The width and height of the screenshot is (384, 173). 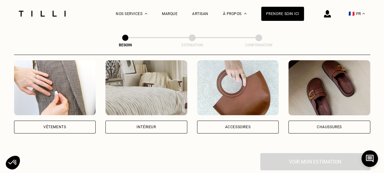 What do you see at coordinates (330, 127) in the screenshot?
I see `div: Chaussures` at bounding box center [330, 127].